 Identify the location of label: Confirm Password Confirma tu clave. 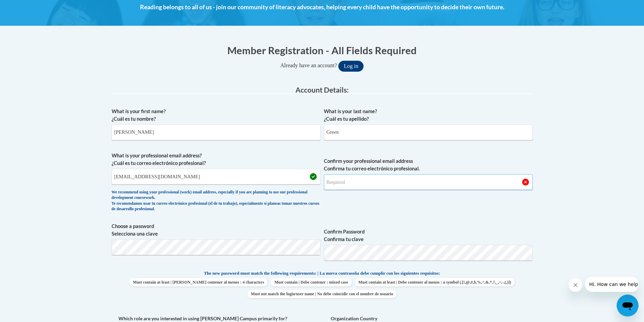
(428, 235).